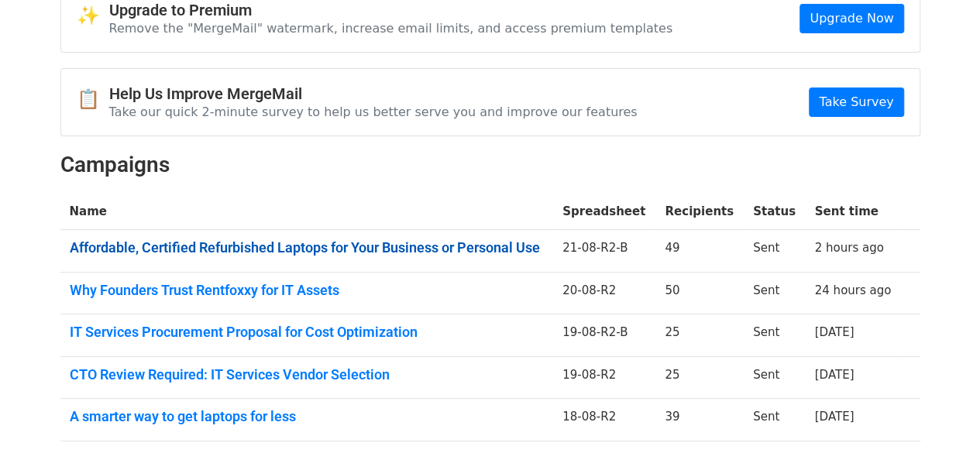  I want to click on td: 50, so click(699, 293).